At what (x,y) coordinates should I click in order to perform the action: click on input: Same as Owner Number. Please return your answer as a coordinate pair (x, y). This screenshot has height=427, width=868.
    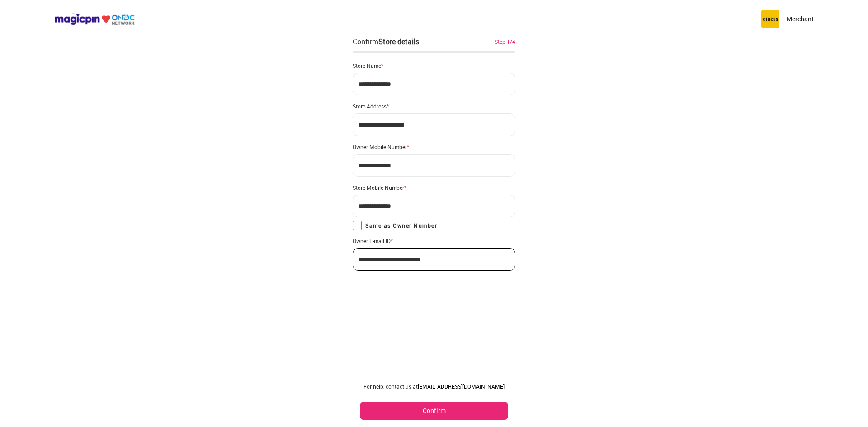
    Looking at the image, I should click on (357, 225).